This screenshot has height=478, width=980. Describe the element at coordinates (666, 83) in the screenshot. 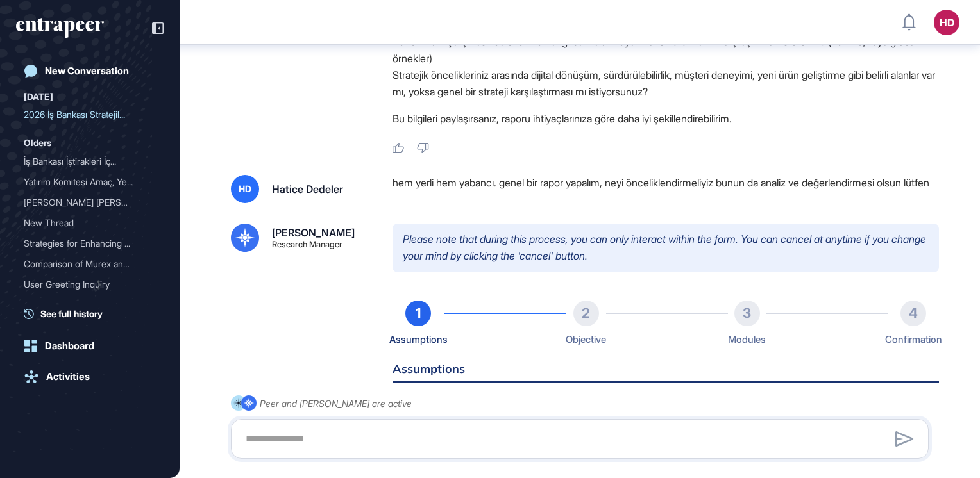

I see `li: Stratejik öncelikleriniz arasında dijital dönüşüm, sürdürülebilirlik, müşteri deneyimi, yeni ürün...` at that location.